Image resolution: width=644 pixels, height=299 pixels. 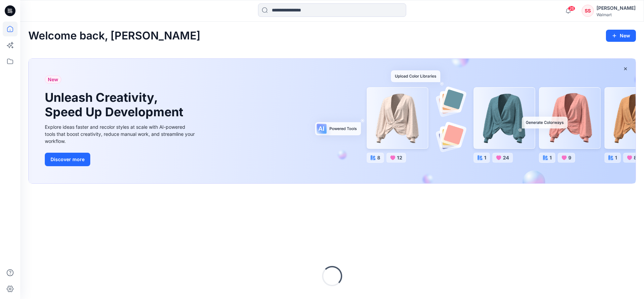 I want to click on div: SS, so click(x=588, y=11).